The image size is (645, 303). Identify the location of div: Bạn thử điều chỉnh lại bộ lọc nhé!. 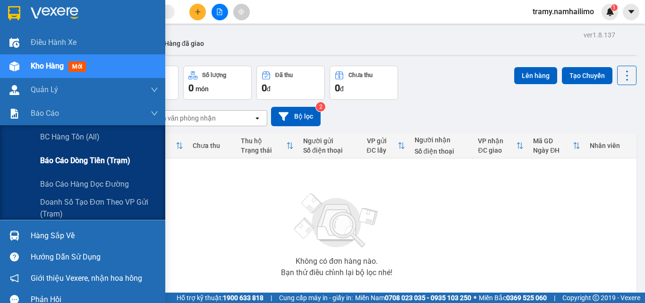
(337, 272).